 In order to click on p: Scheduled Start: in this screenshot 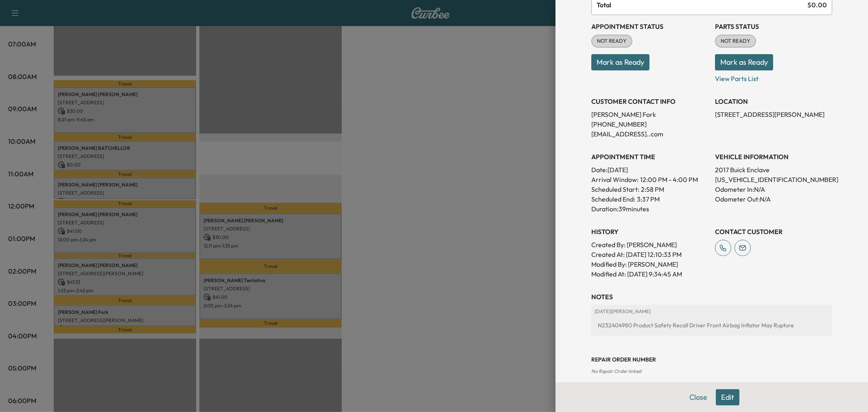, I will do `click(615, 189)`.